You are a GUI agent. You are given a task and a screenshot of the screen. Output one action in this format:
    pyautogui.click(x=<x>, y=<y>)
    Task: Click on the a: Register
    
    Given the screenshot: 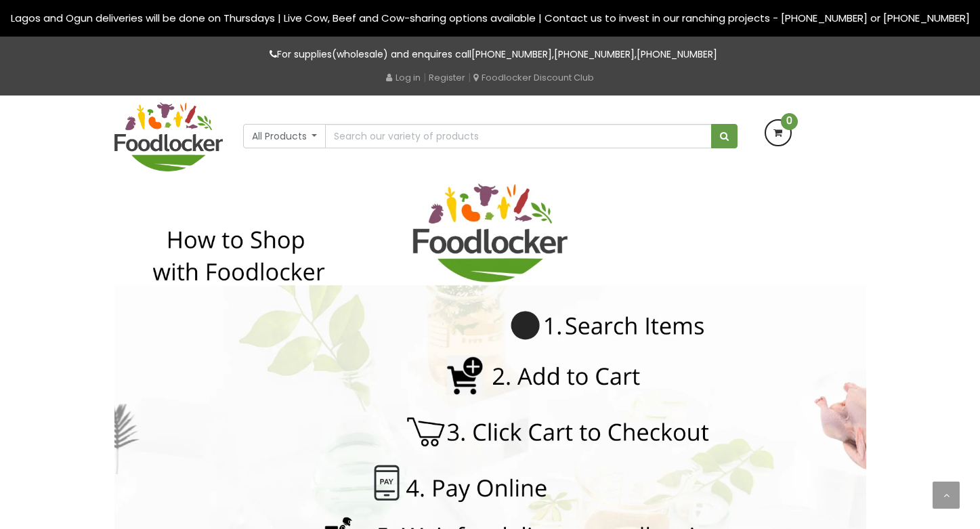 What is the action you would take?
    pyautogui.click(x=447, y=77)
    